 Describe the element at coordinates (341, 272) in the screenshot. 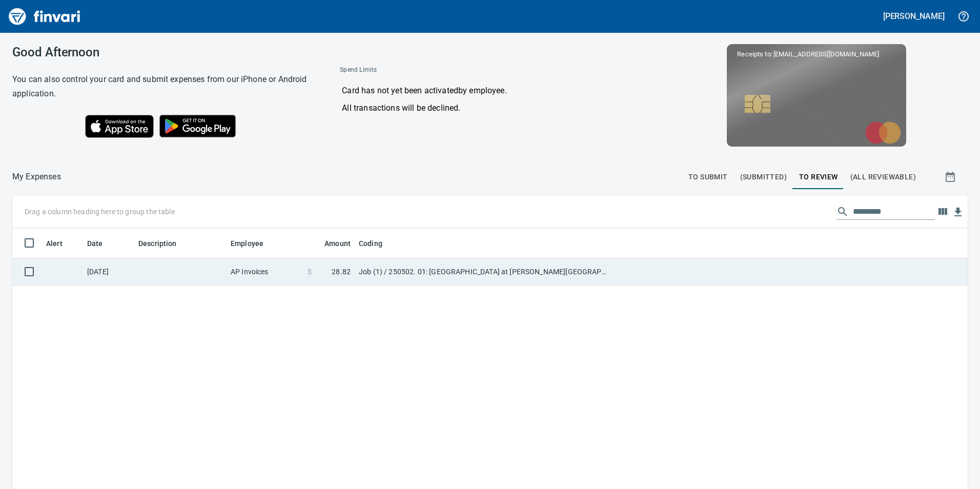

I see `span: 28.82` at that location.